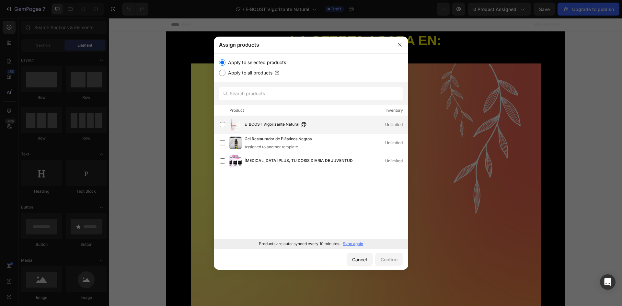 The height and width of the screenshot is (306, 622). What do you see at coordinates (299, 244) in the screenshot?
I see `p: Products are auto-synced every 10 minutes.` at bounding box center [299, 244].